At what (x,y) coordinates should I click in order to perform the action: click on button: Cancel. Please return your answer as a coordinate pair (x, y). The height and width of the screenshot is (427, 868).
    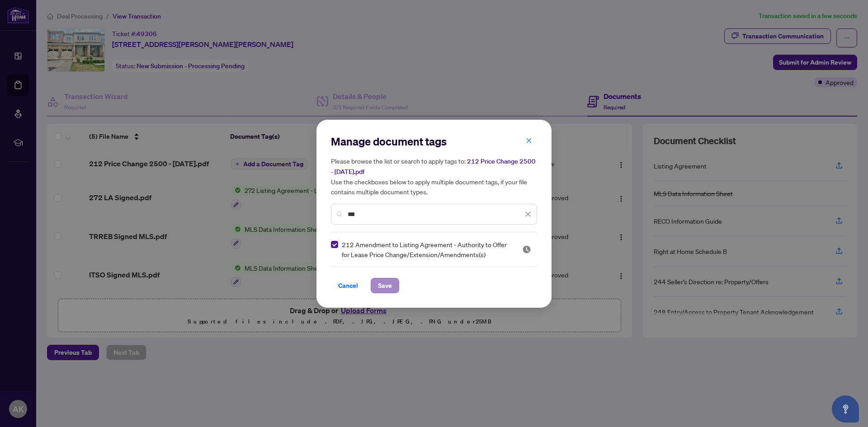
    Looking at the image, I should click on (348, 286).